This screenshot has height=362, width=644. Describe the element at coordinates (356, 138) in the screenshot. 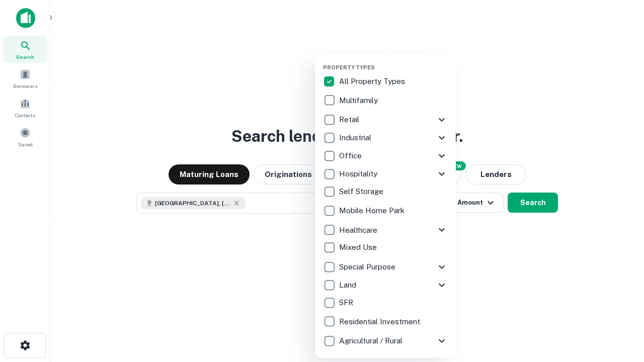

I see `p: Industrial` at that location.